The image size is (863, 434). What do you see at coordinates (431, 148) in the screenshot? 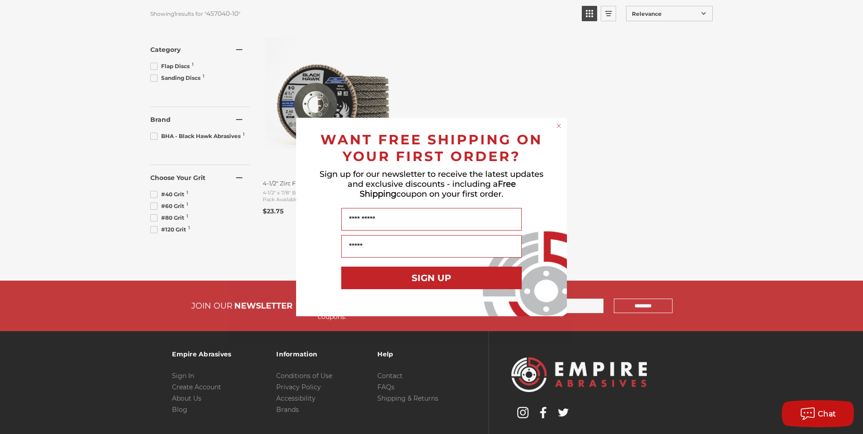
I see `span: WANT FREE SHIPPING ON YOUR FIRST ORDER?` at bounding box center [431, 148].